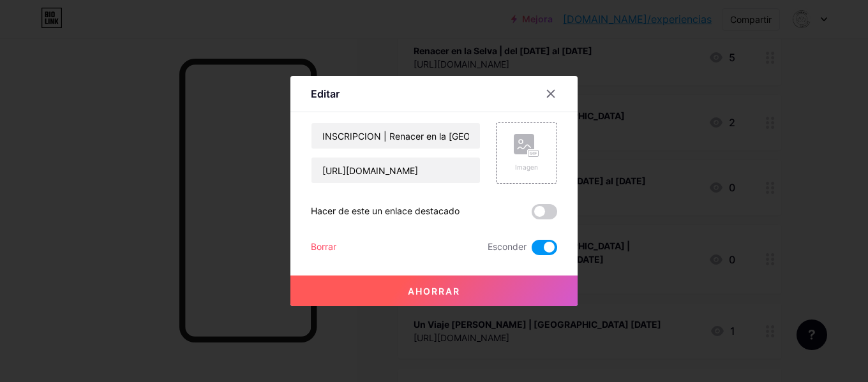 This screenshot has width=868, height=382. What do you see at coordinates (385, 210) in the screenshot?
I see `font: Hacer de este un enlace destacado` at bounding box center [385, 210].